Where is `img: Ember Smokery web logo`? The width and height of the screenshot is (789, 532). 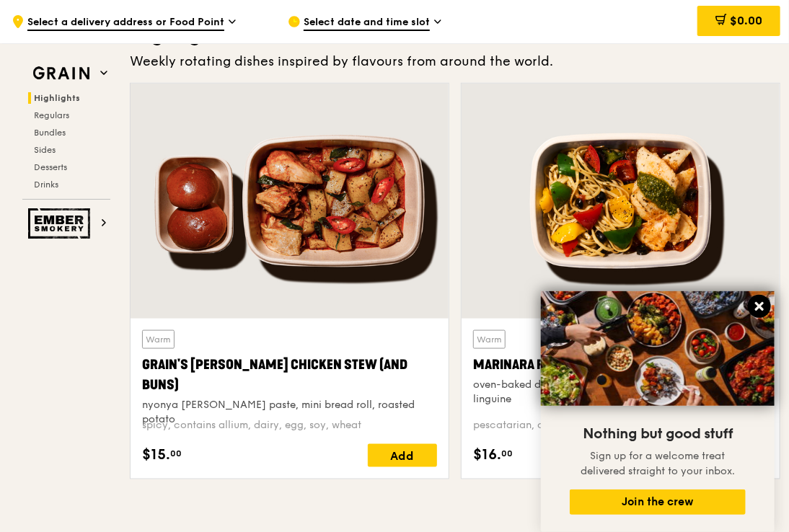
img: Ember Smokery web logo is located at coordinates (61, 223).